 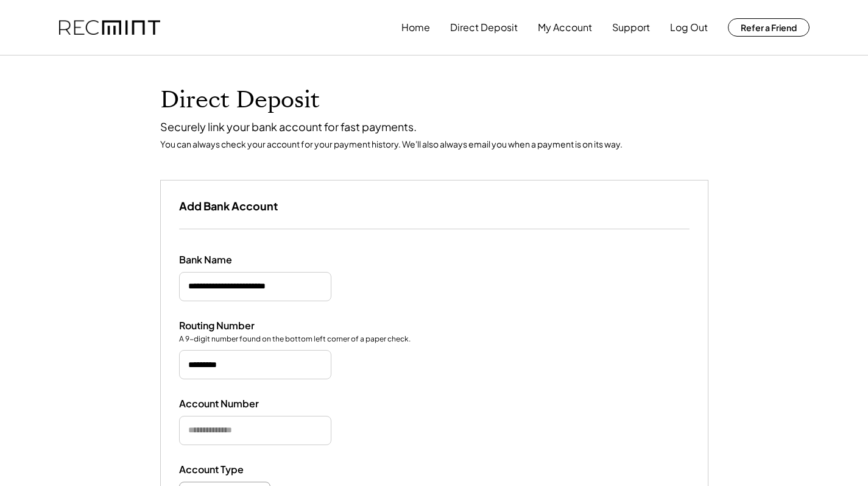 I want to click on button: Support, so click(x=631, y=27).